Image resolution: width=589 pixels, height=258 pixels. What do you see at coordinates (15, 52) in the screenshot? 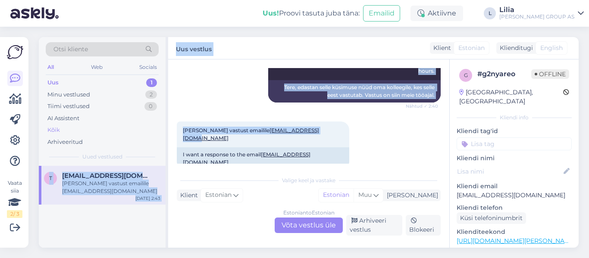
I see `img: Askly Logo` at bounding box center [15, 52].